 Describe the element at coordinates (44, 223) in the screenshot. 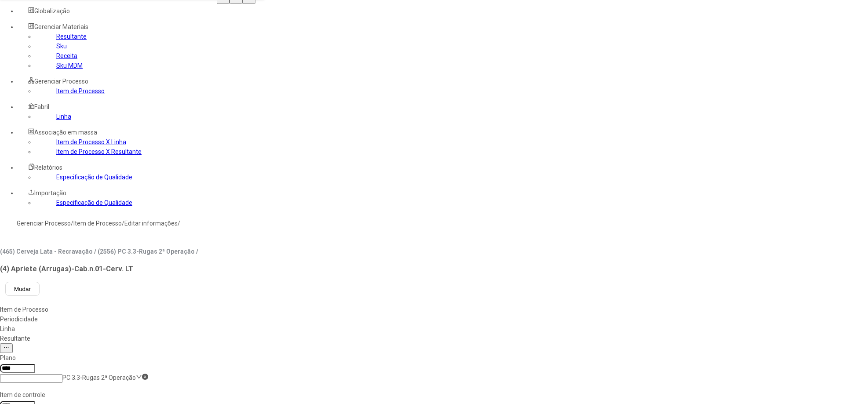

I see `a: Gerenciar Processo` at that location.